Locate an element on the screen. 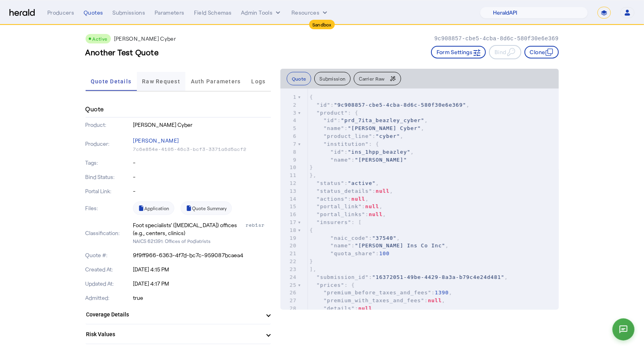 The image size is (644, 350). span: "active" is located at coordinates (362, 183).